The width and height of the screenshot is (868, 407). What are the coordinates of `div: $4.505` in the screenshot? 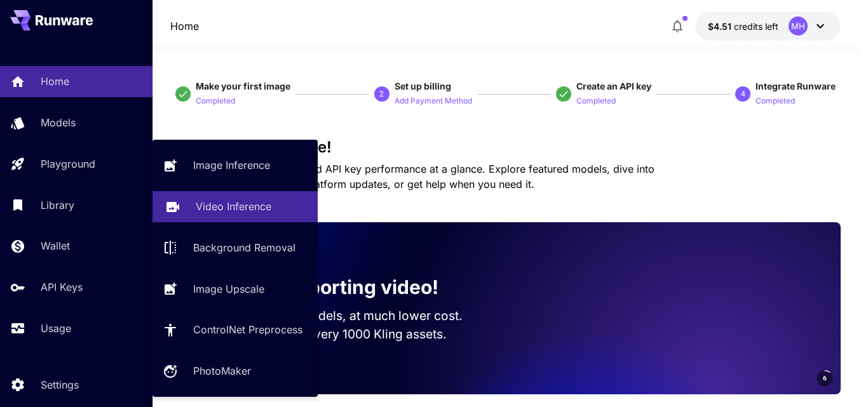 It's located at (743, 26).